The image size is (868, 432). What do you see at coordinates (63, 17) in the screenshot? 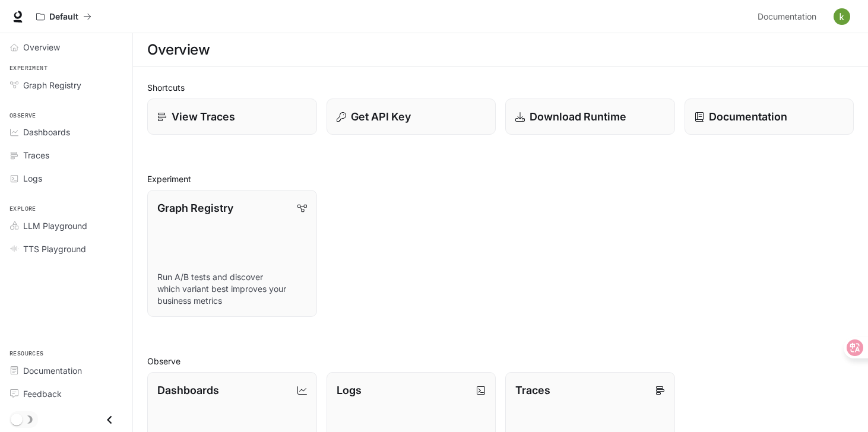
I see `button: All workspaces` at bounding box center [63, 17].